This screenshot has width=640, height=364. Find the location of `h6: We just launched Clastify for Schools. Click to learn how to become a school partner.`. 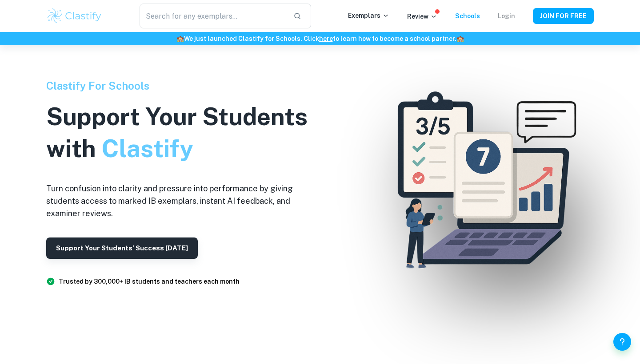

h6: We just launched Clastify for Schools. Click to learn how to become a school partner. is located at coordinates (320, 38).